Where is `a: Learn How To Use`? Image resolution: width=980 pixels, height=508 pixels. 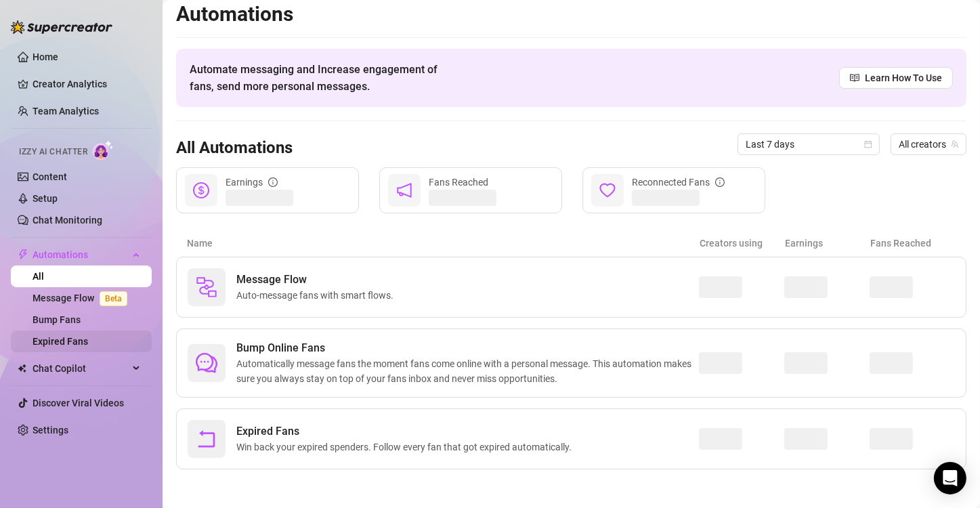 a: Learn How To Use is located at coordinates (896, 78).